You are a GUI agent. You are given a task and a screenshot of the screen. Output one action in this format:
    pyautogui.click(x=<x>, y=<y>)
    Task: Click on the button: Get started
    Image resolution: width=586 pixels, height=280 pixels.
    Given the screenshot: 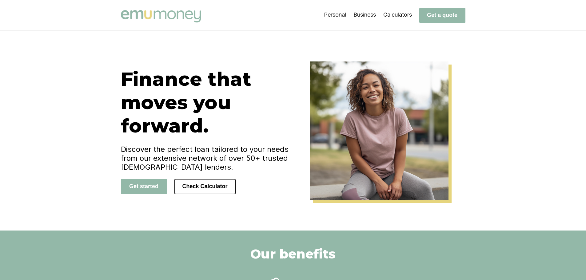 What is the action you would take?
    pyautogui.click(x=144, y=187)
    